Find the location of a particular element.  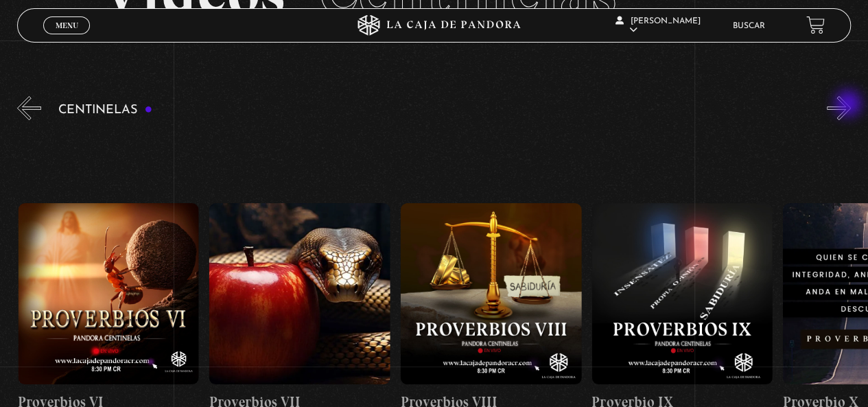

a: Buscar is located at coordinates (748, 26).